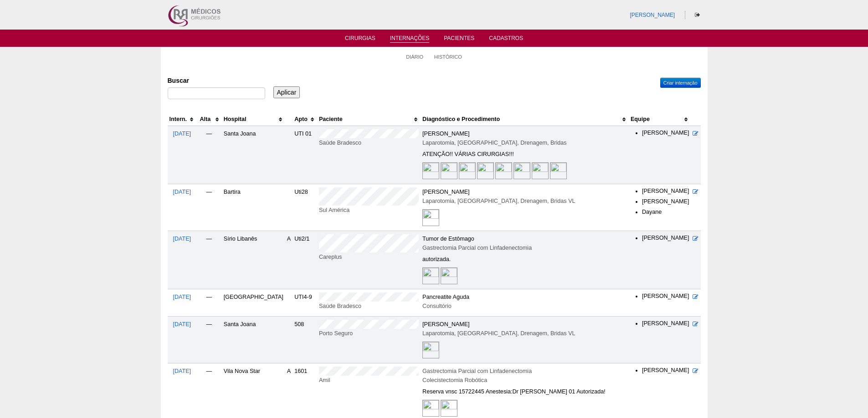  What do you see at coordinates (216, 93) in the screenshot?
I see `input: Digite os termos que você deseja procurar.` at bounding box center [216, 93].